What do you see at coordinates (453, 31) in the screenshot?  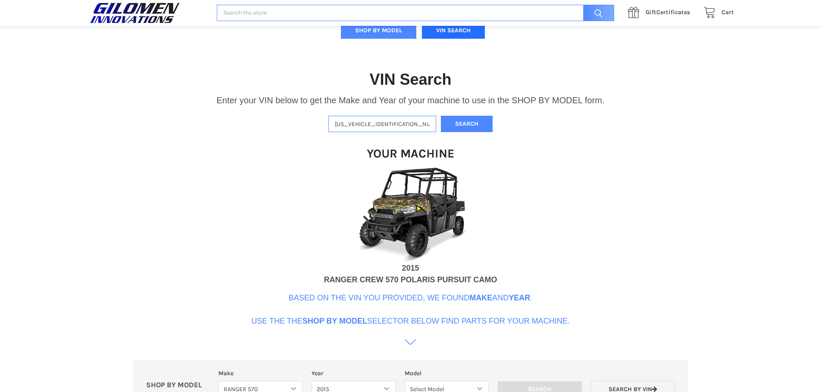 I see `button: VIN SEARCH` at bounding box center [453, 31].